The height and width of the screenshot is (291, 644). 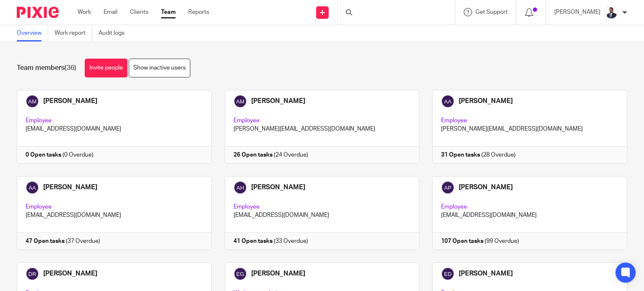 I want to click on a: Work, so click(x=84, y=12).